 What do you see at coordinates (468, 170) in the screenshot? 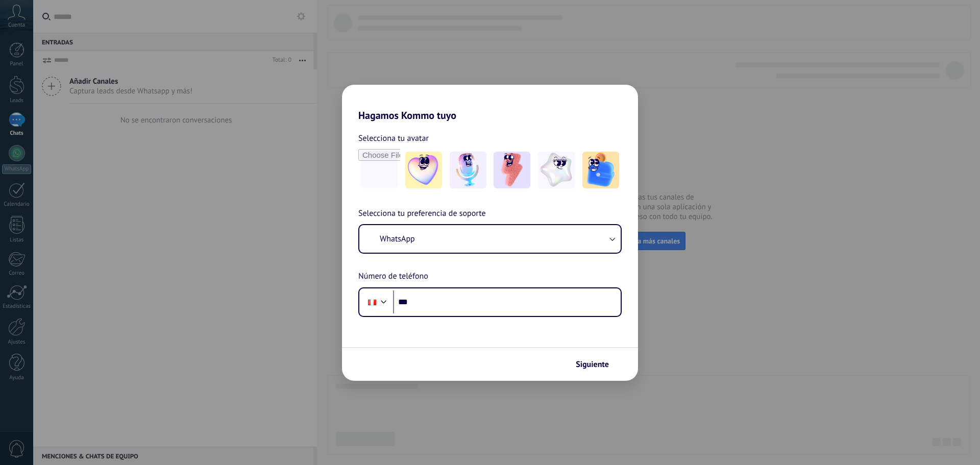
I see `img: -2.jpeg` at bounding box center [468, 170].